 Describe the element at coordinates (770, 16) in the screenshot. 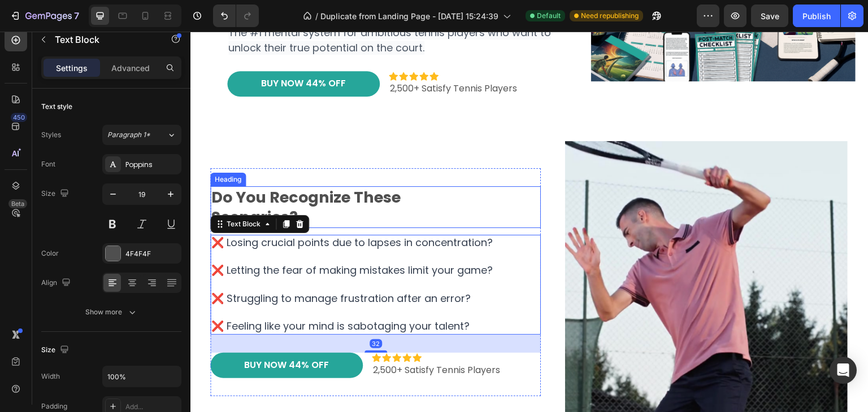

I see `button: Save` at that location.